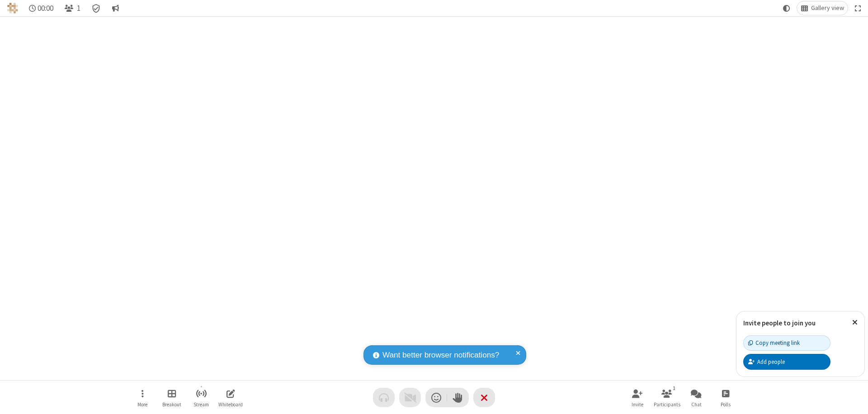 This screenshot has width=868, height=414. What do you see at coordinates (828, 8) in the screenshot?
I see `span: Gallery view` at bounding box center [828, 8].